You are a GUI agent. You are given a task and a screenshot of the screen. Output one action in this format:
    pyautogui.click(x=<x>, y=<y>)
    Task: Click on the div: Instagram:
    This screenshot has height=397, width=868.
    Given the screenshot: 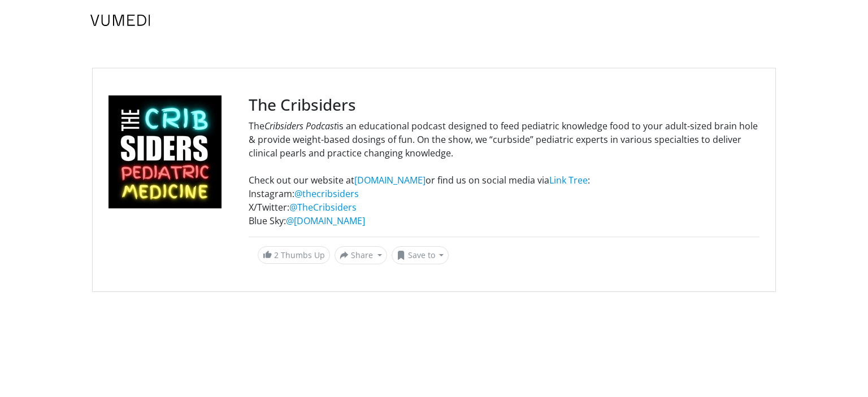 What is the action you would take?
    pyautogui.click(x=504, y=194)
    